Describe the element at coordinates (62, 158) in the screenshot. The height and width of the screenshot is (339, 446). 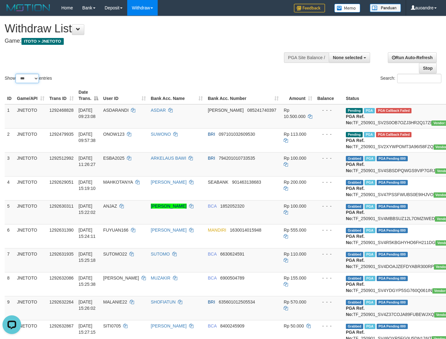
I see `span: 1292512992` at that location.